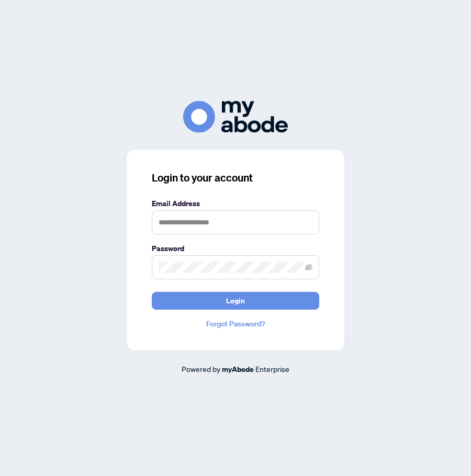  Describe the element at coordinates (309, 268) in the screenshot. I see `span: eye-invisible` at that location.